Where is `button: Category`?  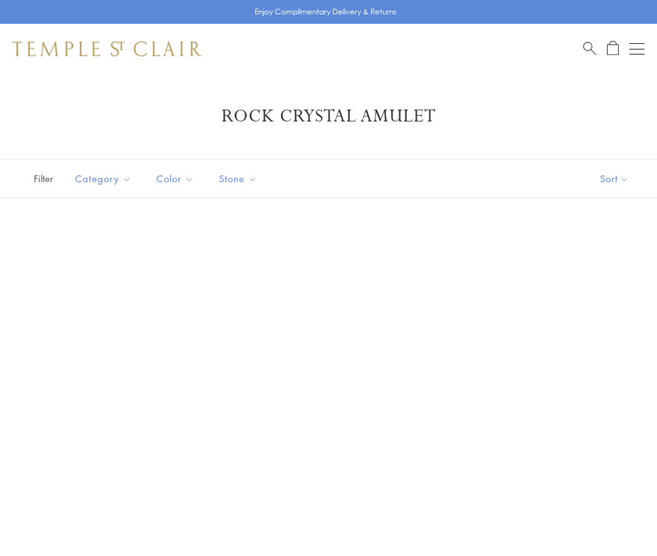
button: Category is located at coordinates (103, 178).